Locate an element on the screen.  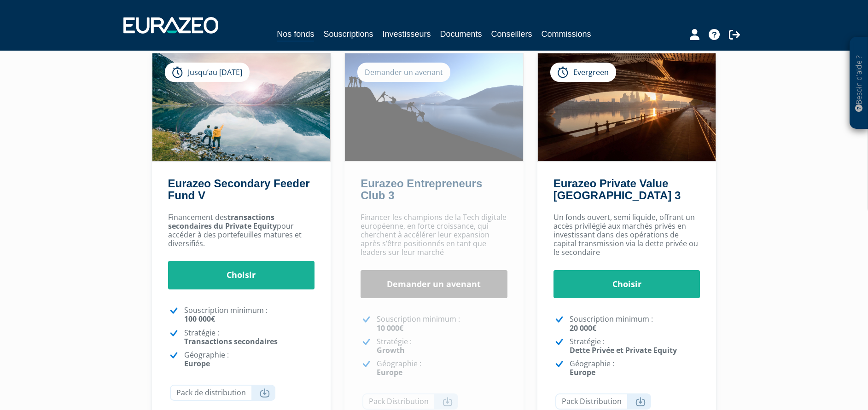
a: Pack de distribution is located at coordinates (223, 393).